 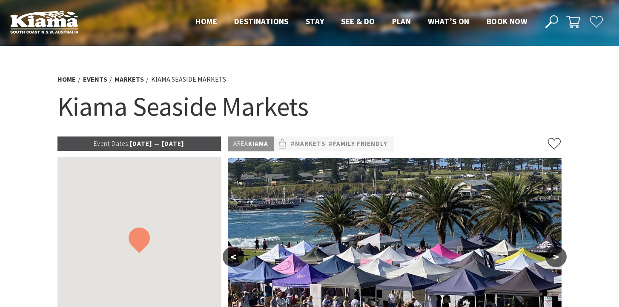 I want to click on h1: Kiama Seaside Markets, so click(x=309, y=106).